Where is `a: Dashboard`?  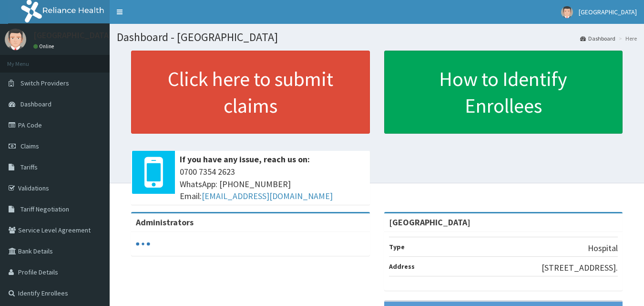
a: Dashboard is located at coordinates (598, 38).